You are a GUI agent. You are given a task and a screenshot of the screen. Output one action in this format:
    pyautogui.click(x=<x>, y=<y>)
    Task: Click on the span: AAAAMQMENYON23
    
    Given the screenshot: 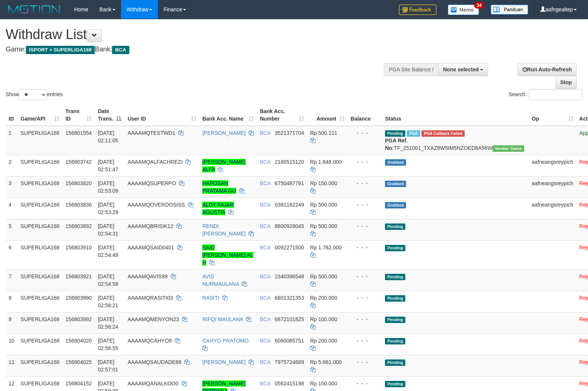 What is the action you would take?
    pyautogui.click(x=153, y=319)
    